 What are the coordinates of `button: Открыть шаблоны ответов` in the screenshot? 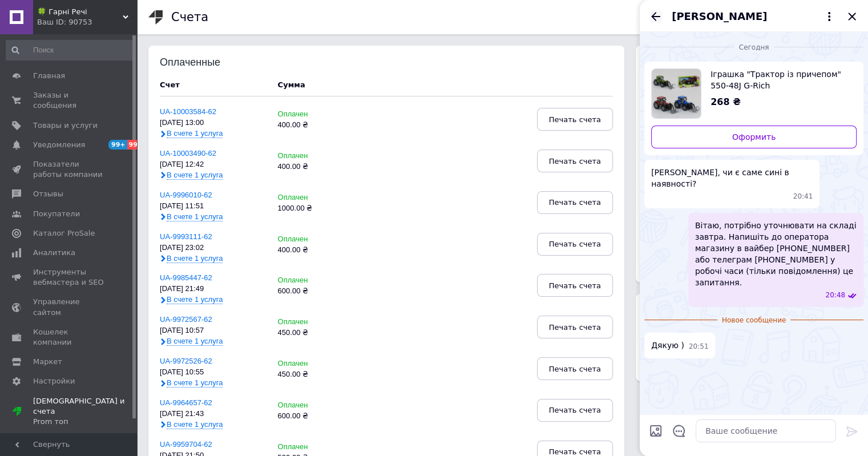 It's located at (679, 431).